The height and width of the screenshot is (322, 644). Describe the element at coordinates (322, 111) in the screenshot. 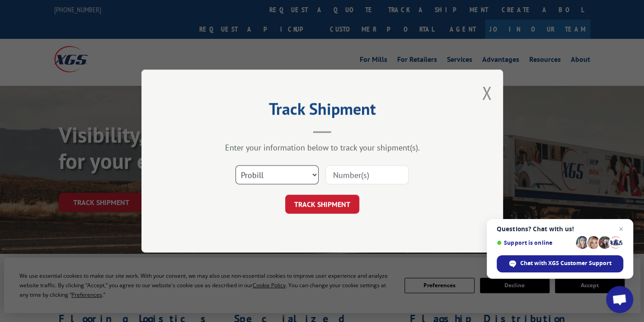

I see `h2: Track Shipment` at that location.